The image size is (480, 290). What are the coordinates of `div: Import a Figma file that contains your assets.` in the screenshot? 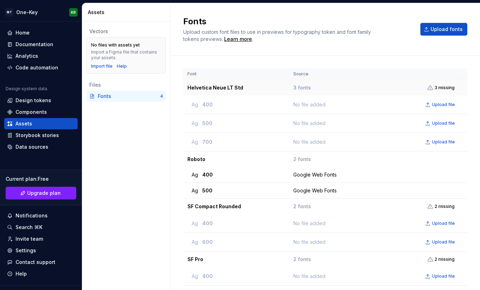 It's located at (126, 55).